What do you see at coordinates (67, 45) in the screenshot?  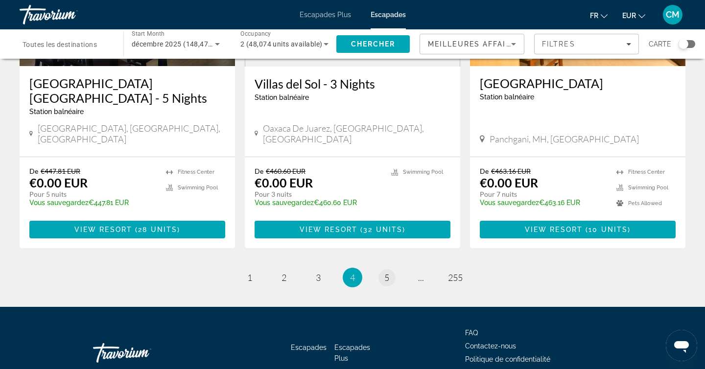 I see `input: Select destination` at bounding box center [67, 45].